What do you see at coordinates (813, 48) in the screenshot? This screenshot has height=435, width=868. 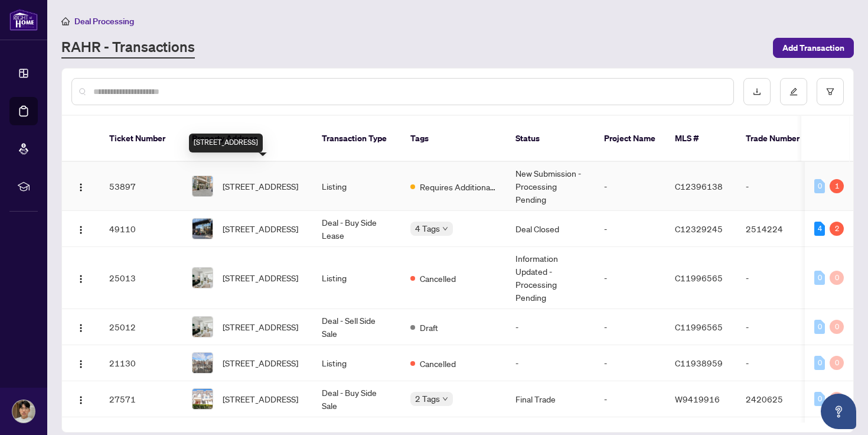 I see `button: Add Transaction` at bounding box center [813, 48].